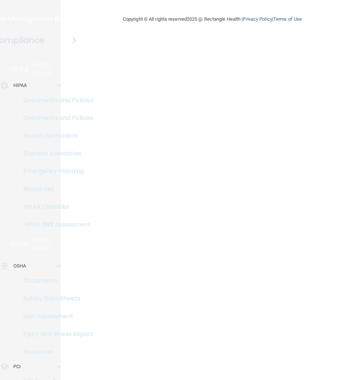  What do you see at coordinates (55, 316) in the screenshot?
I see `p: Self-Assessment` at bounding box center [55, 316].